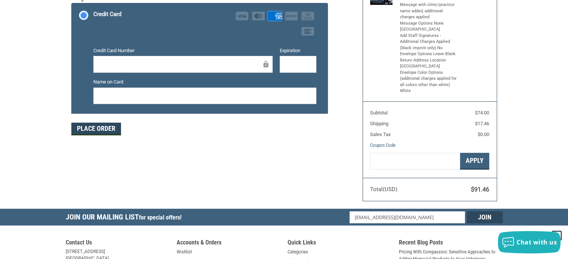 Image resolution: width=568 pixels, height=259 pixels. Describe the element at coordinates (407, 218) in the screenshot. I see `input: Email` at that location.